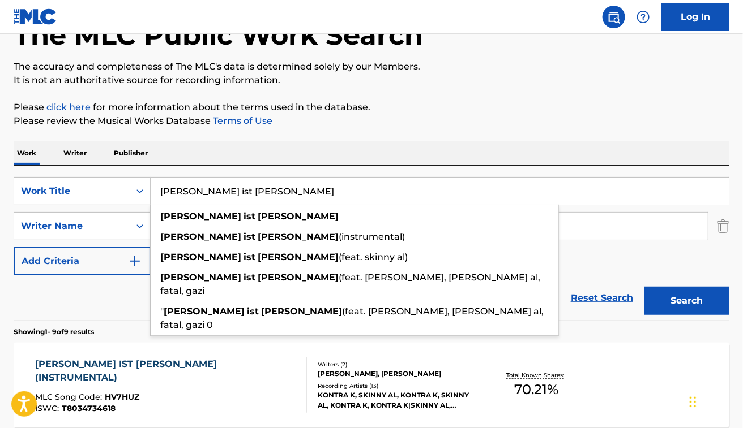 The image size is (743, 428). What do you see at coordinates (537, 390) in the screenshot?
I see `span: 70.21 %` at bounding box center [537, 390].